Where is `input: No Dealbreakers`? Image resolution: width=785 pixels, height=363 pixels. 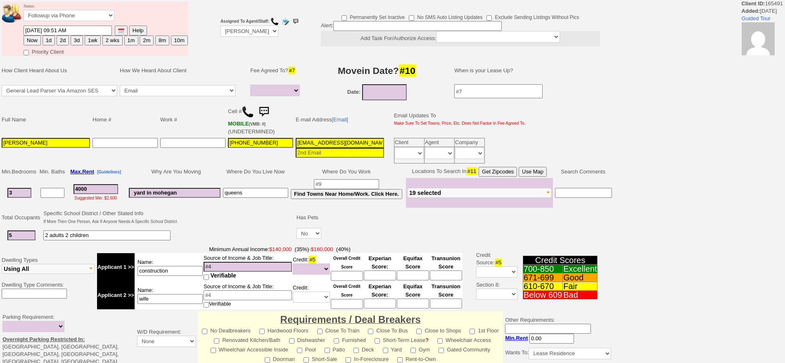 input: No Dealbreakers is located at coordinates (204, 331).